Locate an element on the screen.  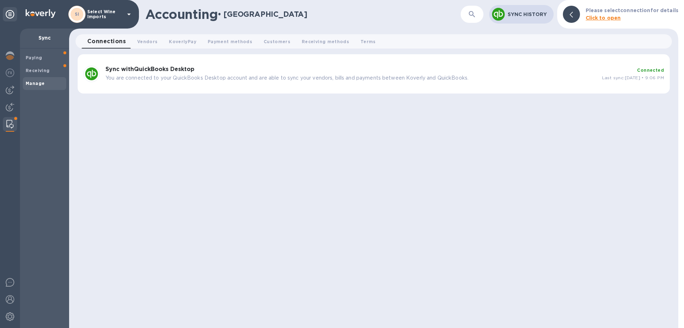
b: SI is located at coordinates (77, 14).